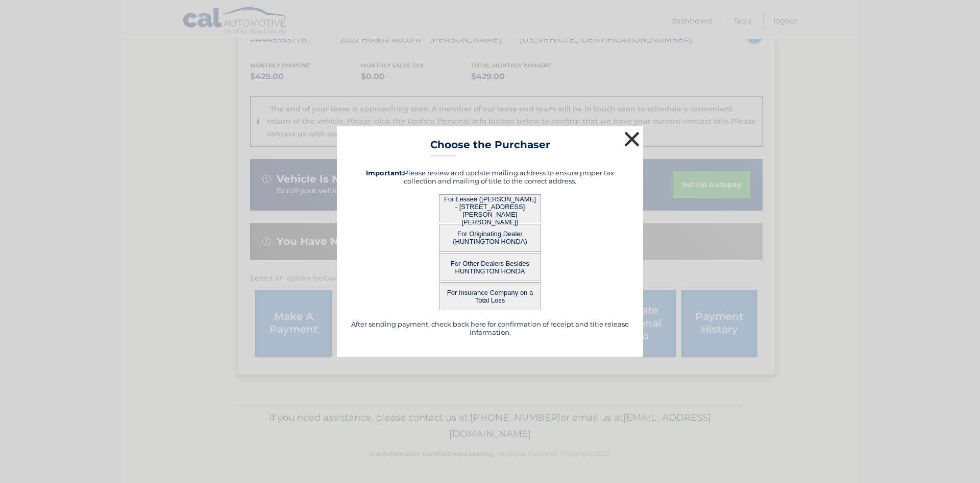 This screenshot has width=980, height=483. Describe the element at coordinates (490, 177) in the screenshot. I see `h5: Please review and update mailing address to ensure proper tax collection and mailing of title to ...` at that location.